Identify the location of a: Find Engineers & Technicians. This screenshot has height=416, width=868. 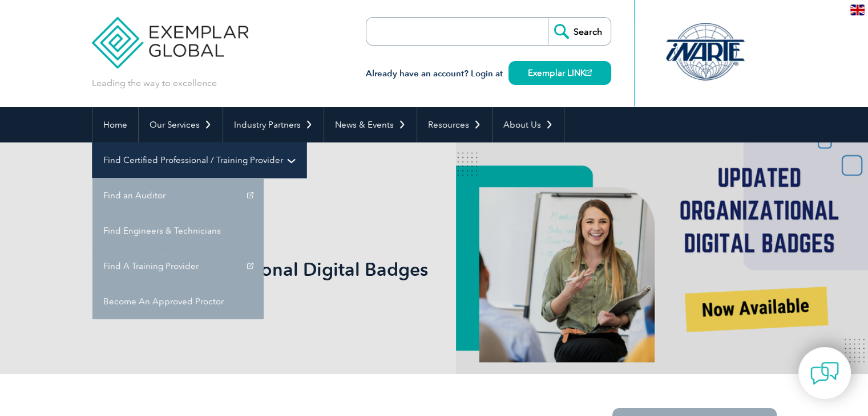
(178, 231).